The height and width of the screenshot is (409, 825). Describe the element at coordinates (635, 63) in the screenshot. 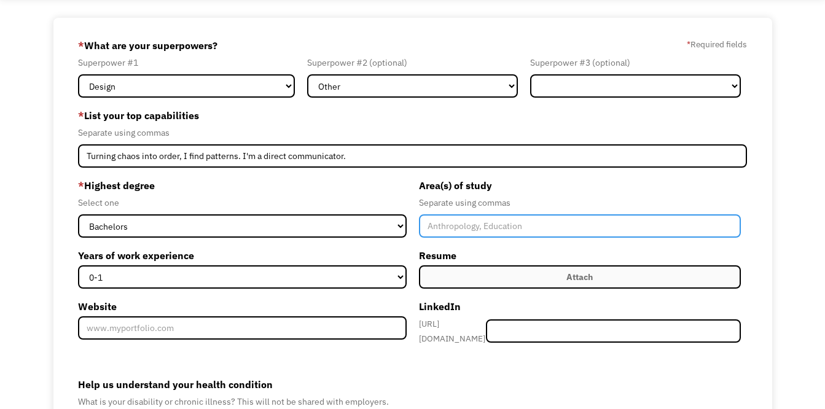

I see `div: Superpower #3 (optional)` at that location.